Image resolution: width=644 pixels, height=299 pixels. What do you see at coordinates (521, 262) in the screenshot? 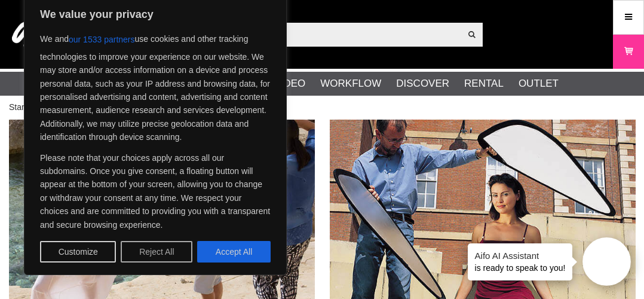
I see `div: is ready to speak to you!` at bounding box center [521, 262].